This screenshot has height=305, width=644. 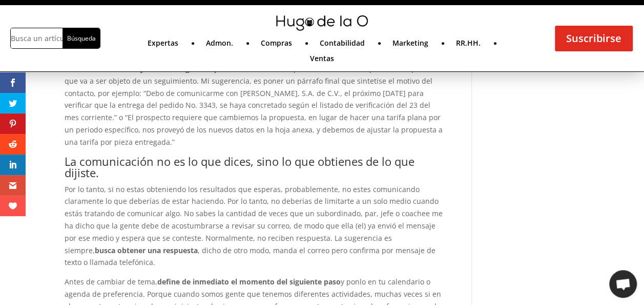 What do you see at coordinates (37, 38) in the screenshot?
I see `input: Busca un artículo` at bounding box center [37, 38].